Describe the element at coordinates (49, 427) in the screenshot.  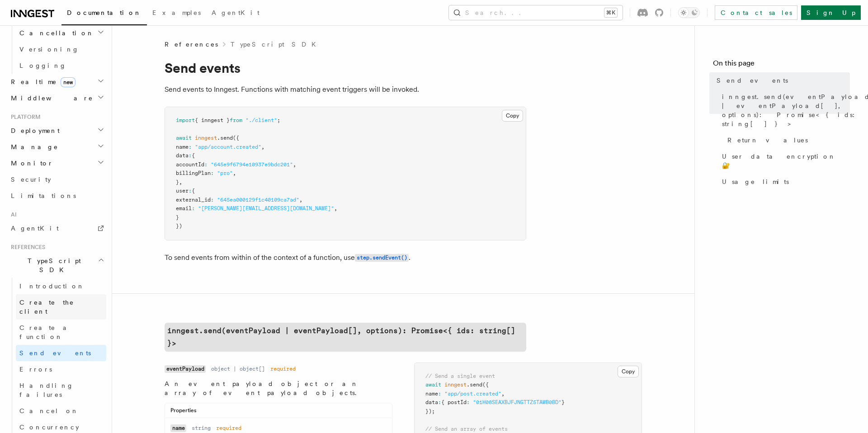
I see `span: Concurrency` at that location.